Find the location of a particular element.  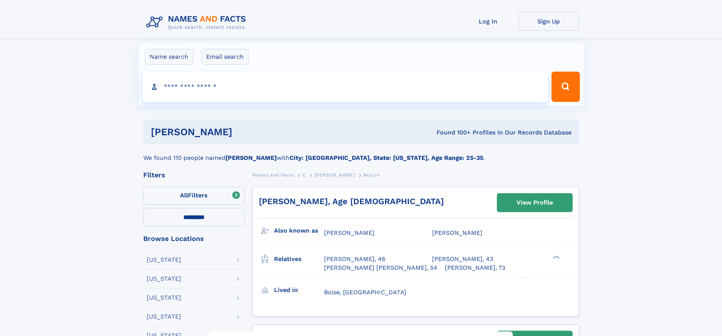

a: Names and Facts is located at coordinates (273, 175).